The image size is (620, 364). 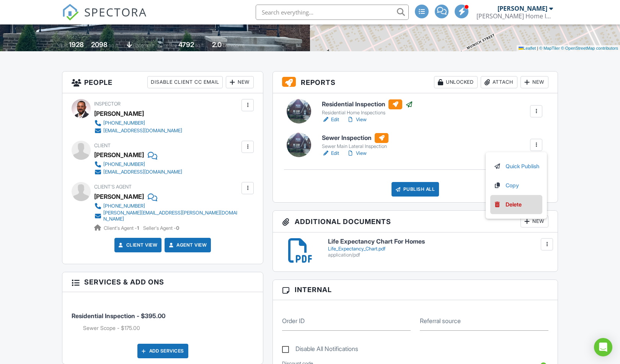 I want to click on div: 4792, so click(x=186, y=44).